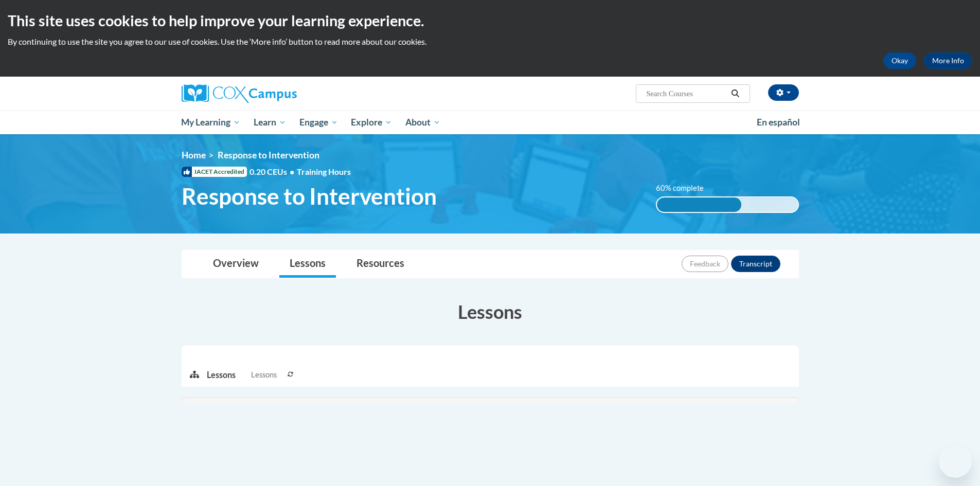  I want to click on a: Home, so click(193, 155).